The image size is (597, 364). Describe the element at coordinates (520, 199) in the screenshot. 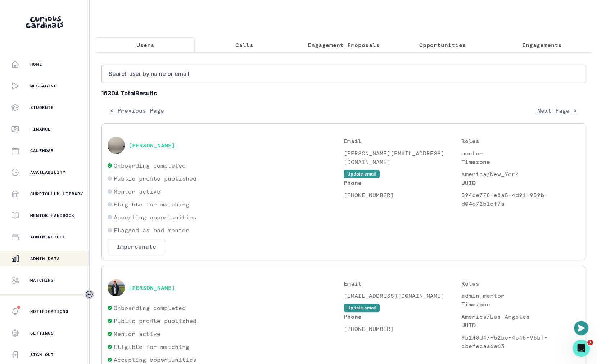

I see `p: 394ce778-e8a5-4d91-939b-d04c72b1df7a` at that location.